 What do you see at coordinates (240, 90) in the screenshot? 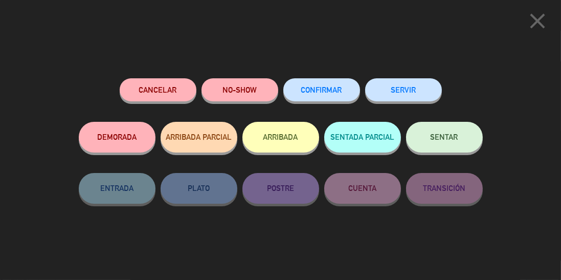
I see `button: NO-SHOW` at bounding box center [240, 90].